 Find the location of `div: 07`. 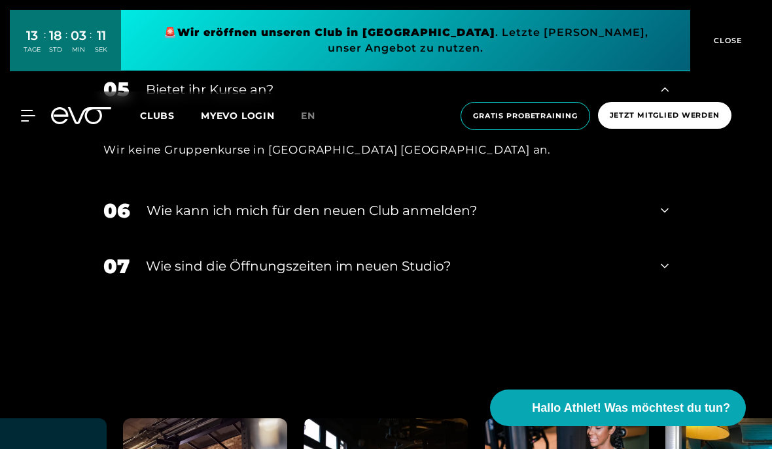

div: 07 is located at coordinates (116, 266).